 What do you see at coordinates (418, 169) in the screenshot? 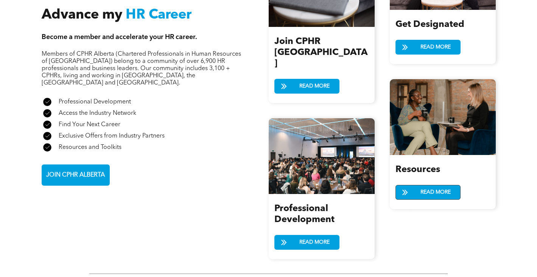
I see `span: Resources` at bounding box center [418, 169].